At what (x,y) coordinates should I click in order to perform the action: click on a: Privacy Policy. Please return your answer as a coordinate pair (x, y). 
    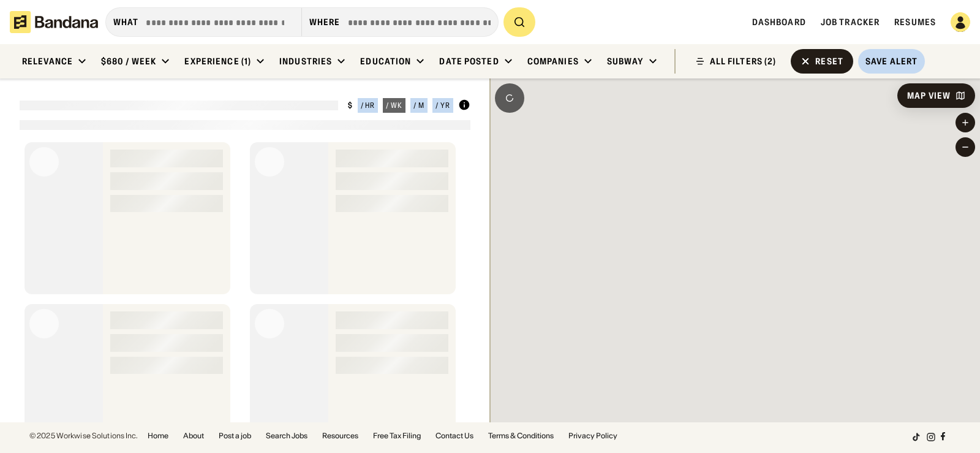
    Looking at the image, I should click on (593, 436).